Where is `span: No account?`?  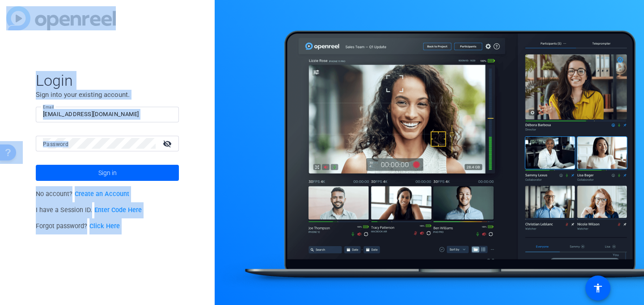
span: No account? is located at coordinates (83, 194).